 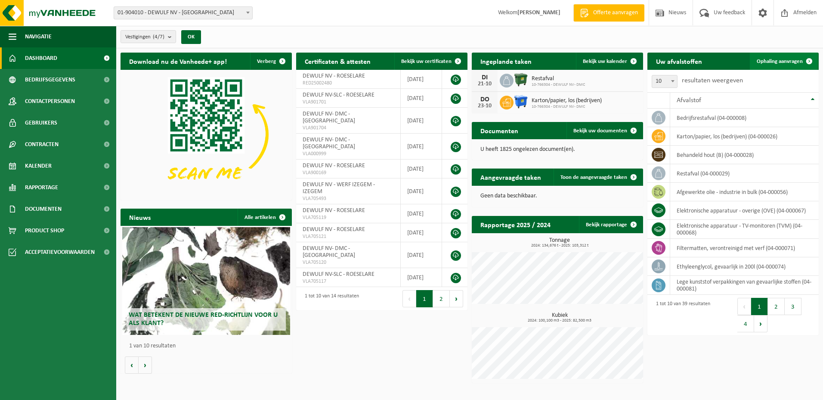 I want to click on span: Bekijk uw certificaten, so click(x=426, y=61).